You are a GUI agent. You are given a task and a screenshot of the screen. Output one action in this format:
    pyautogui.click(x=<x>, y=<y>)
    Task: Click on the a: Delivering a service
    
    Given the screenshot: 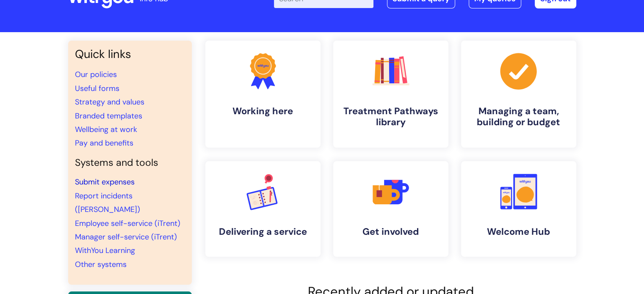 What is the action you would take?
    pyautogui.click(x=263, y=209)
    